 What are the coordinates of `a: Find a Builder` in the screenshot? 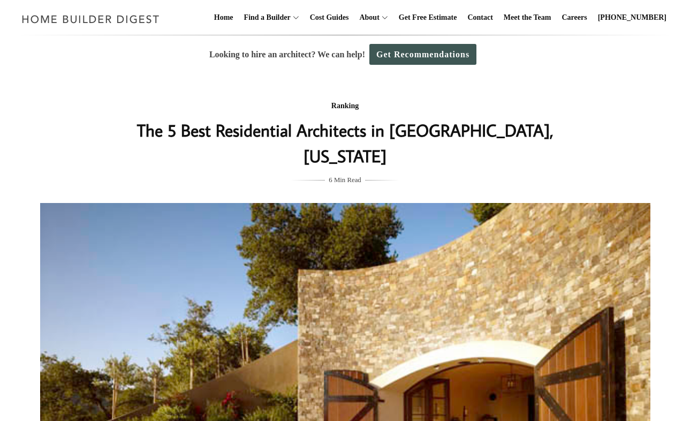 It's located at (265, 18).